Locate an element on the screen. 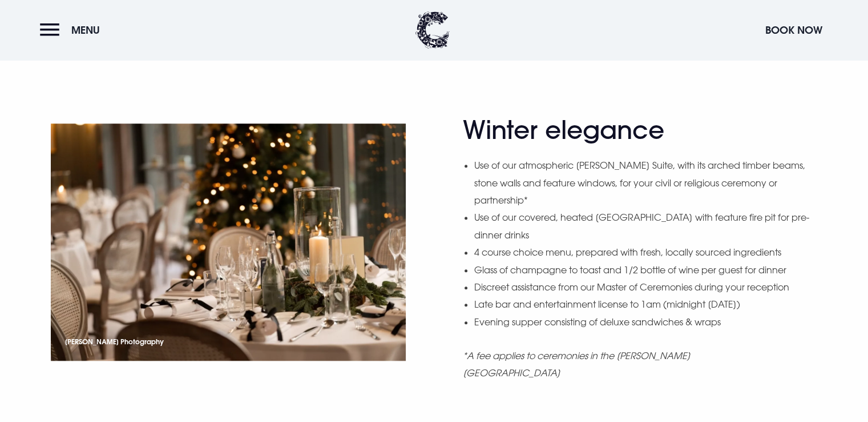 The image size is (868, 422). button: Book Now is located at coordinates (794, 30).